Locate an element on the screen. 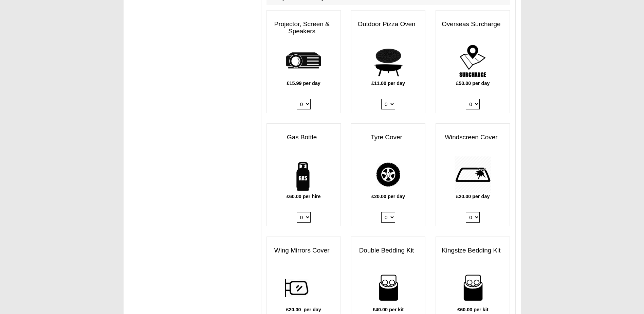 The image size is (644, 314). b: £60.00 per hire is located at coordinates (304, 197).